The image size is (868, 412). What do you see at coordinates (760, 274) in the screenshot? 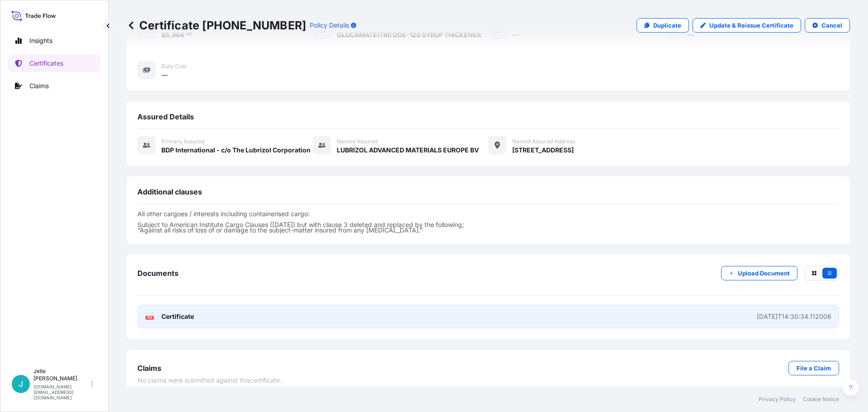
I see `button: Upload Document` at bounding box center [760, 274].